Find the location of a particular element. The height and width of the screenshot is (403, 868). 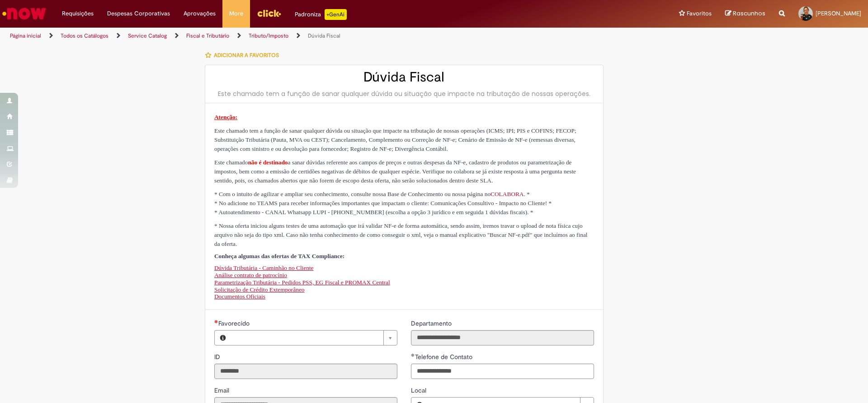

span: Atenção: is located at coordinates (226, 117).